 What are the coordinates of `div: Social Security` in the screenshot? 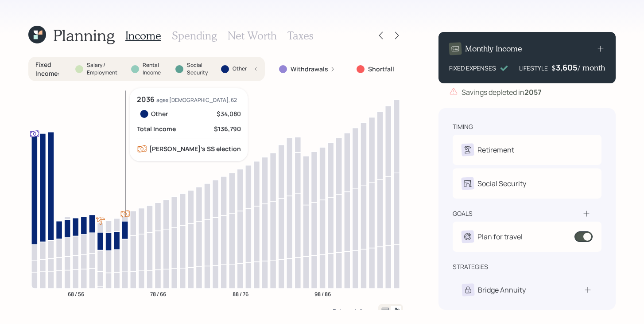 It's located at (502, 183).